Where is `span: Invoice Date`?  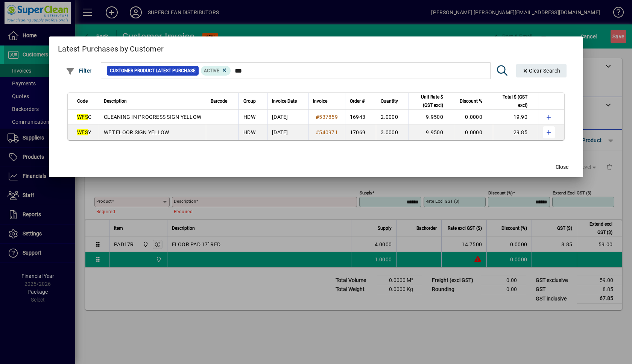 span: Invoice Date is located at coordinates (284, 101).